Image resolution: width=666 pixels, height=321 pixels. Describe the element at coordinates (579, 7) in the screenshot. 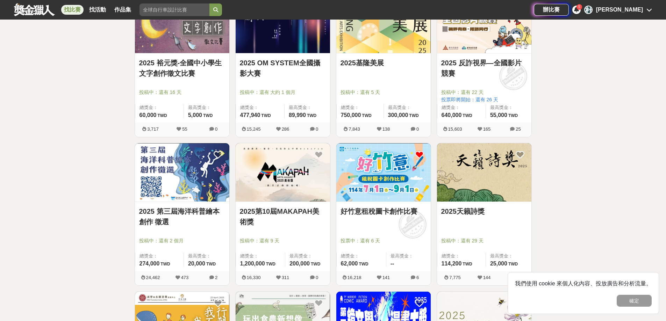

I see `span: 5` at that location.